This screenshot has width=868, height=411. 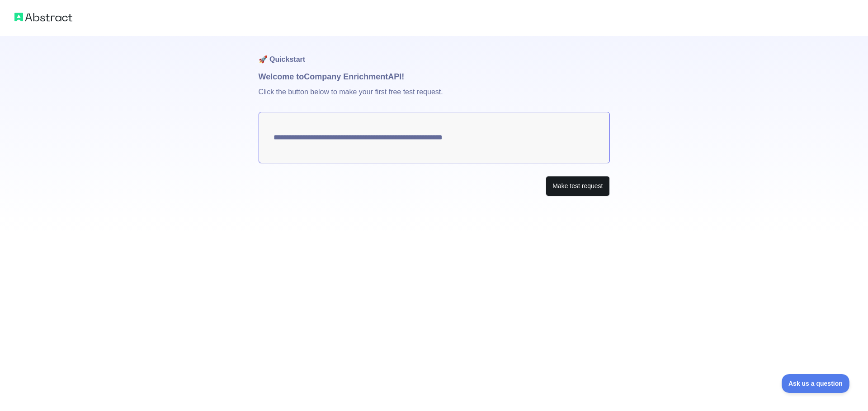 I want to click on h1: 🚀 Quickstart, so click(x=434, y=54).